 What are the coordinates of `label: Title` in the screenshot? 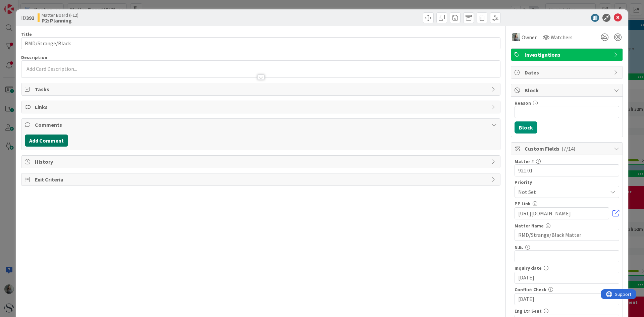 It's located at (26, 34).